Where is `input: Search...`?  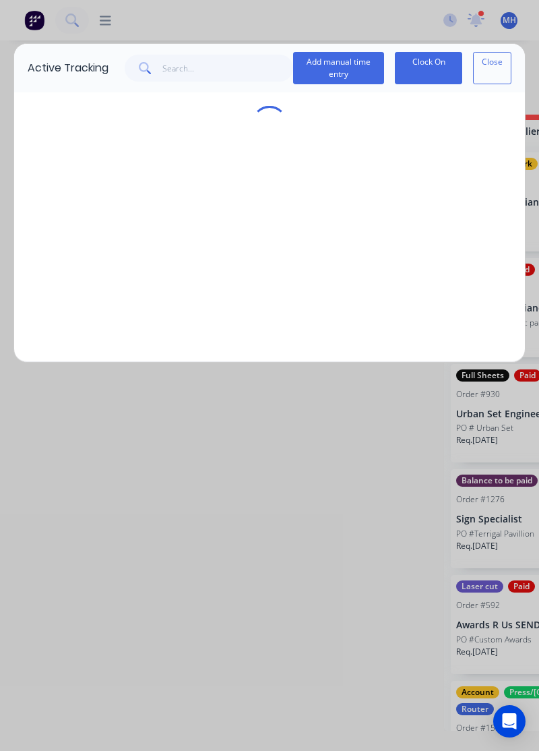
input: Search... is located at coordinates (228, 68).